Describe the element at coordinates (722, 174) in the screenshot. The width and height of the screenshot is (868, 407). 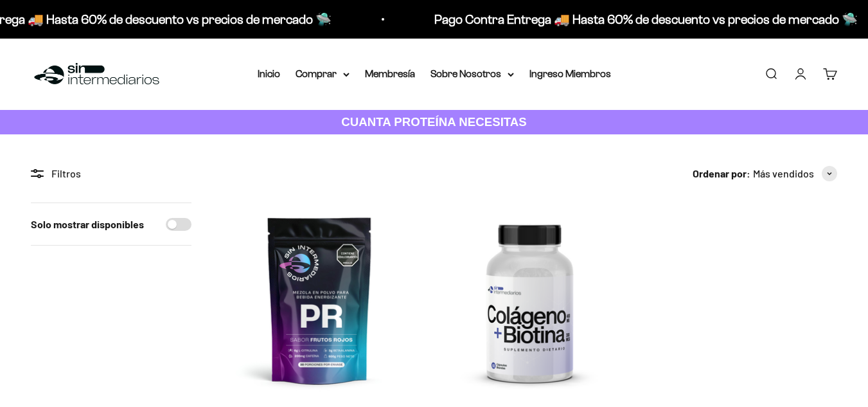
I see `span: Ordenar por:` at that location.